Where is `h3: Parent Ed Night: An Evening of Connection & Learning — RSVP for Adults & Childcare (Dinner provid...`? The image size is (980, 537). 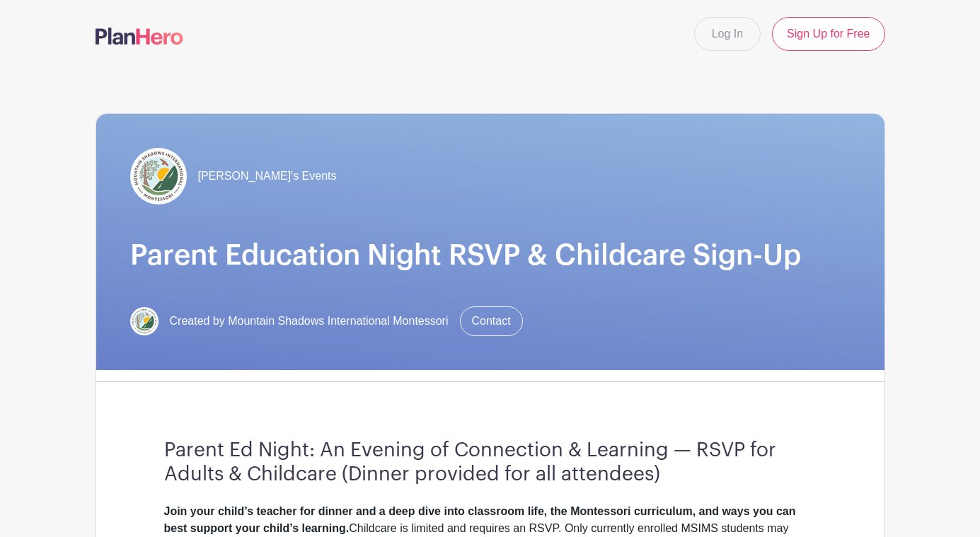 h3: Parent Ed Night: An Evening of Connection & Learning — RSVP for Adults & Childcare (Dinner provid... is located at coordinates (490, 462).